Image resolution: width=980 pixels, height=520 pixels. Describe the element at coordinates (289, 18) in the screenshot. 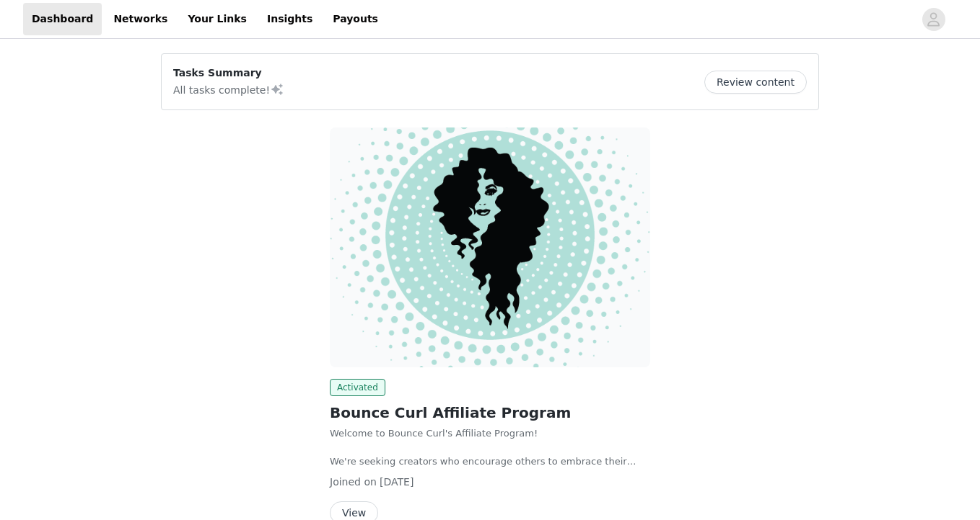

I see `a: Insights` at that location.